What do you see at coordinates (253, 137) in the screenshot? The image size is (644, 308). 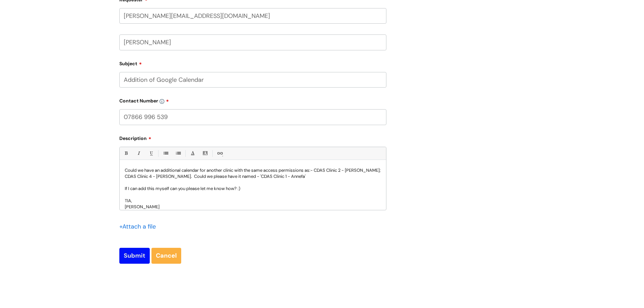 I see `label: Description` at bounding box center [253, 137].